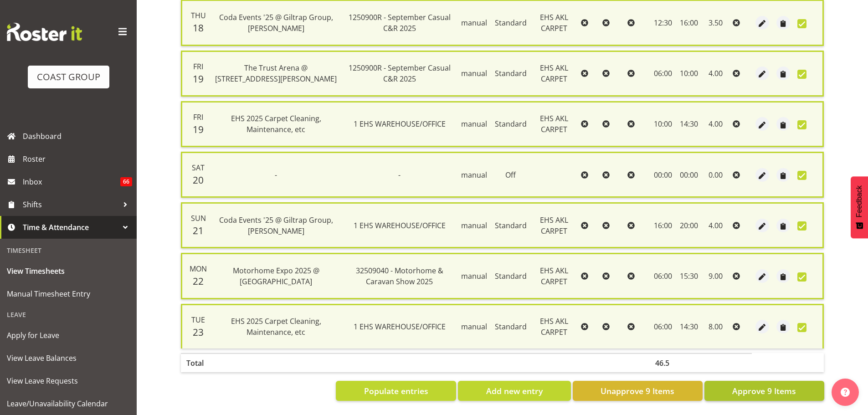 The width and height of the screenshot is (868, 415). Describe the element at coordinates (68, 77) in the screenshot. I see `div: COAST GROUP` at that location.